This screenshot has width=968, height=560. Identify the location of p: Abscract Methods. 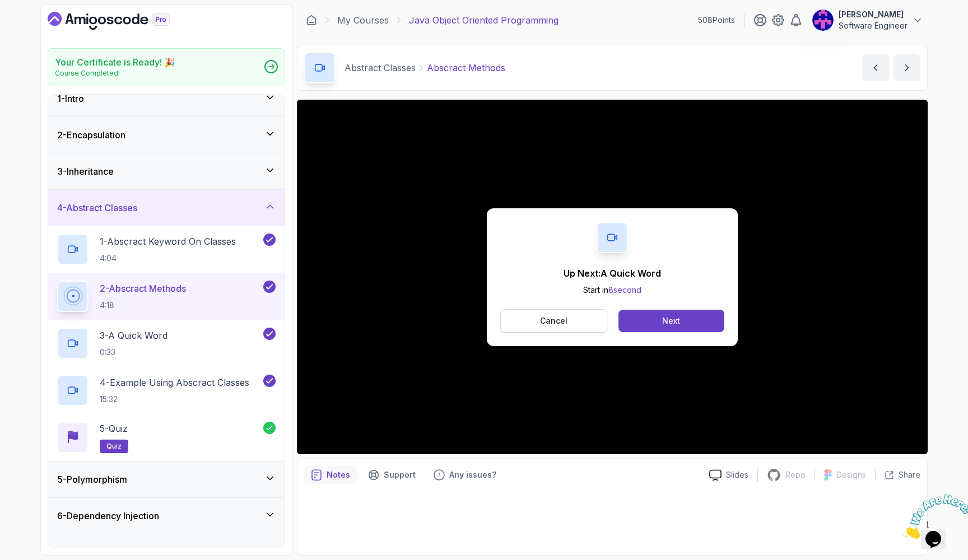
(466, 68).